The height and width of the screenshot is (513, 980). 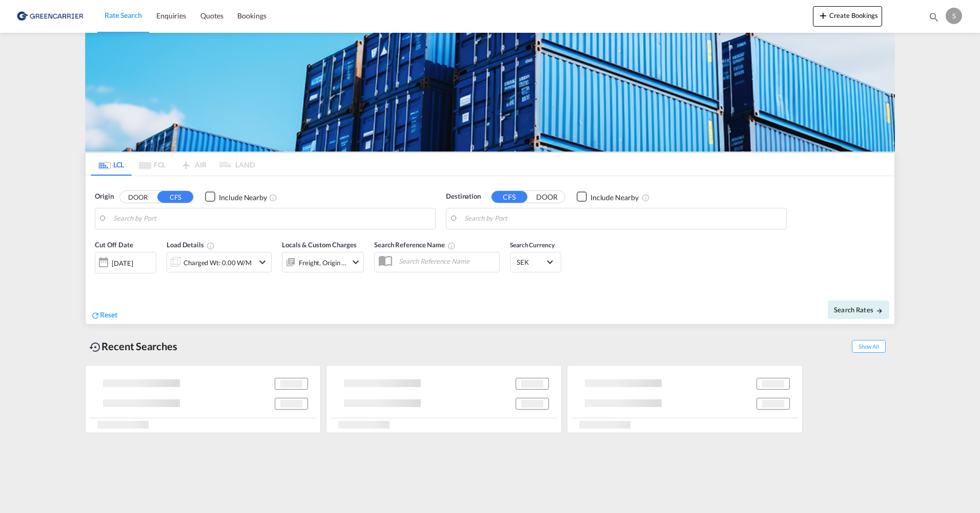 What do you see at coordinates (99, 278) in the screenshot?
I see `md-datepicker: Select` at bounding box center [99, 278].